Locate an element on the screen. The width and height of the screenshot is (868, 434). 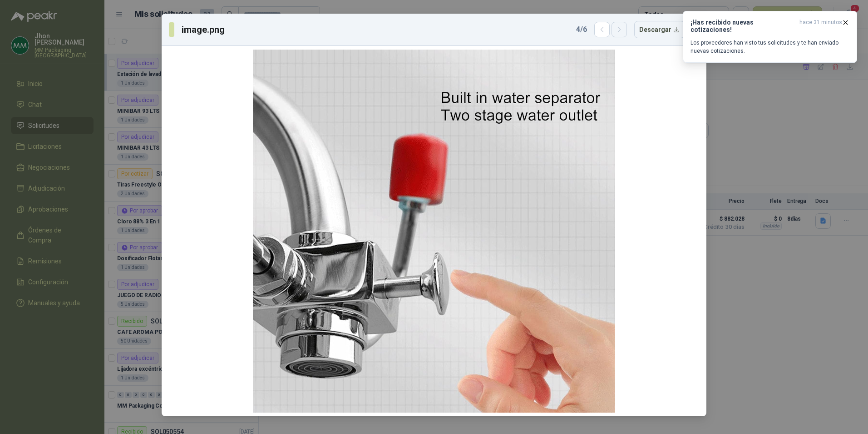
button: Descargar is located at coordinates (660, 29).